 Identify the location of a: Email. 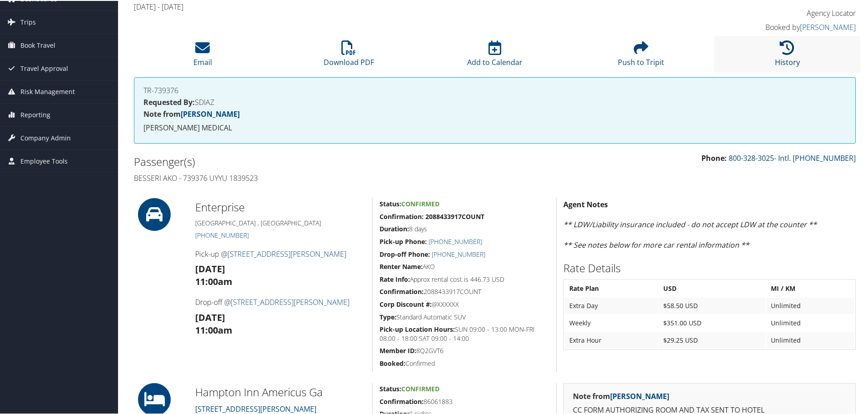
(202, 56).